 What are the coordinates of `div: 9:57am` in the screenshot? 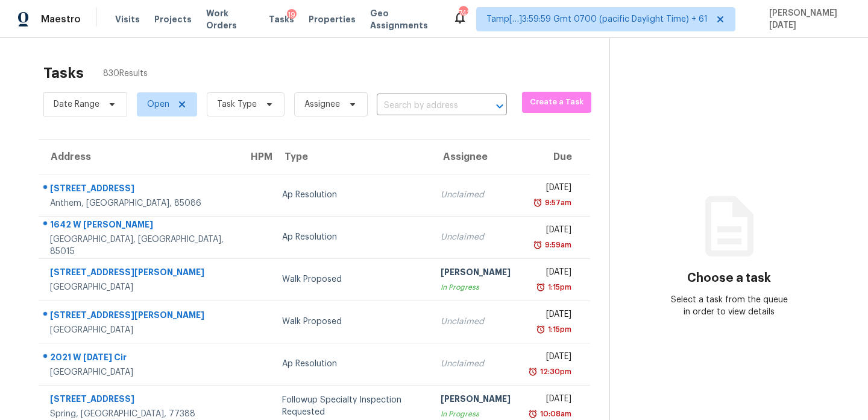 It's located at (557, 203).